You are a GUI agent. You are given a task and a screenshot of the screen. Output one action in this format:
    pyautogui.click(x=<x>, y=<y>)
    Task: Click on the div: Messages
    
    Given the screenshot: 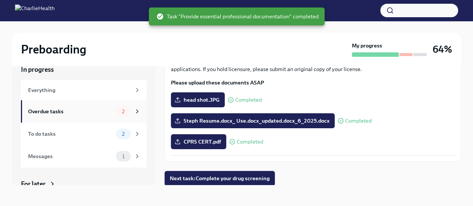 What is the action you would take?
    pyautogui.click(x=70, y=156)
    